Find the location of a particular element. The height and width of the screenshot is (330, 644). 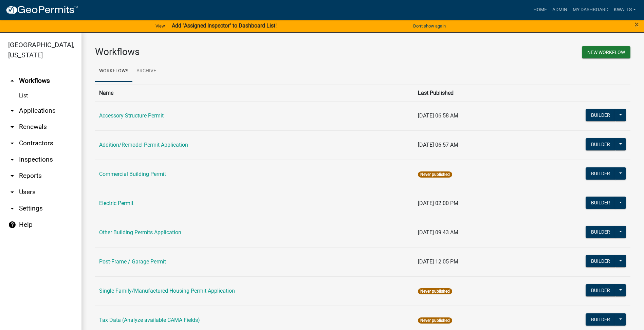

a: Commercial Building Permit is located at coordinates (132, 174).